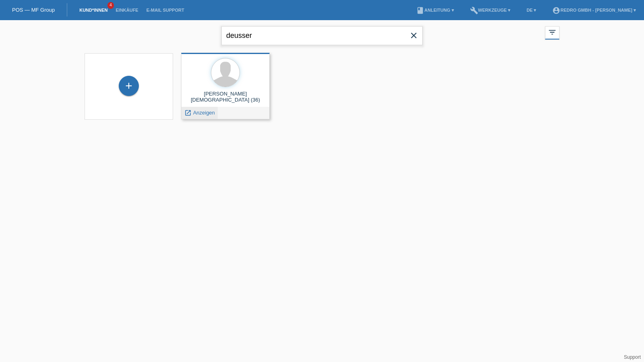  I want to click on div: Kund*in hinzufügen, so click(129, 86).